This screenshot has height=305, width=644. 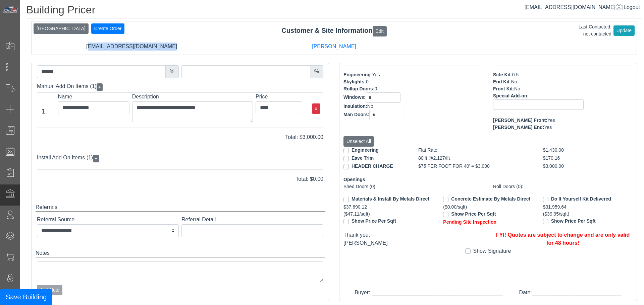 I want to click on span: Buyer: ____________________________________________, so click(x=429, y=293).